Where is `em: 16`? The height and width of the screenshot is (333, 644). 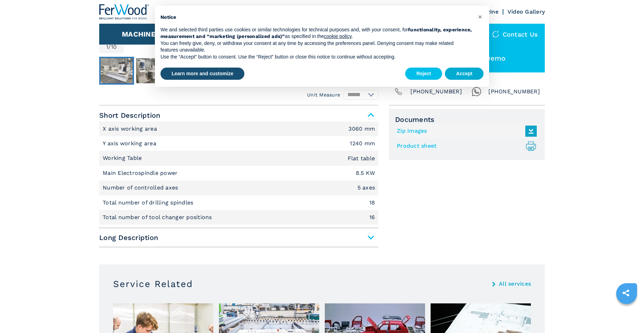
em: 16 is located at coordinates (372, 217).